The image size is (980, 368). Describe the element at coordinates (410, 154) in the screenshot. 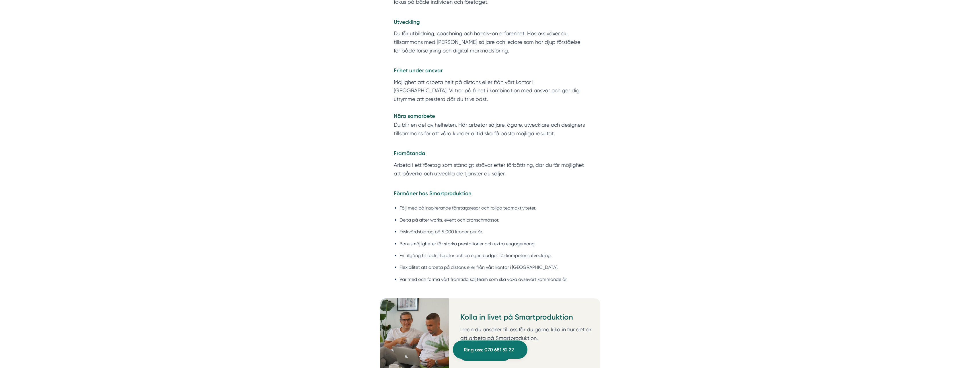

I see `strong: Framåtanda` at that location.